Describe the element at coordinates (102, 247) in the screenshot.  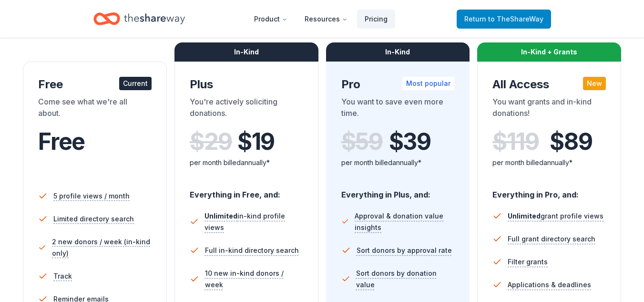
I see `span: 2 new donors / week (in-kind only)` at that location.